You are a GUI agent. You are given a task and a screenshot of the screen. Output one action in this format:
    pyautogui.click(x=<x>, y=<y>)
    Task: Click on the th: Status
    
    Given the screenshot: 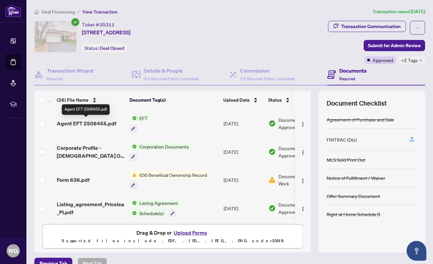 What is the action you would take?
    pyautogui.click(x=294, y=100)
    